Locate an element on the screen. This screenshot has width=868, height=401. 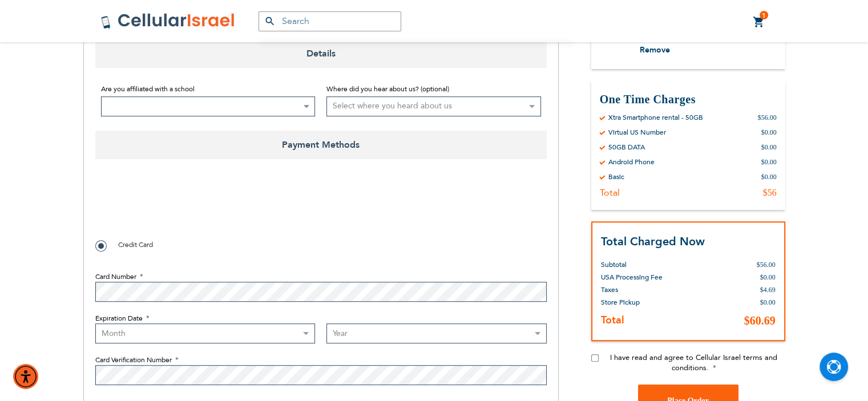
img: Cellular Israel is located at coordinates (167, 21).